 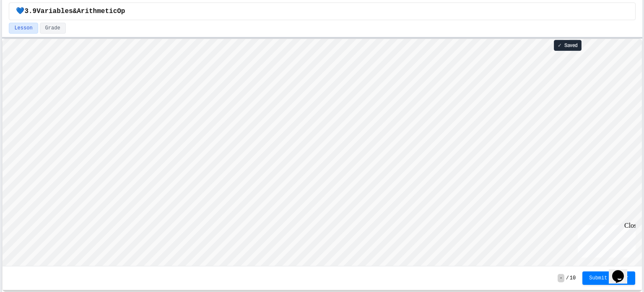 I want to click on div: Chat with us now!Close, so click(x=31, y=28).